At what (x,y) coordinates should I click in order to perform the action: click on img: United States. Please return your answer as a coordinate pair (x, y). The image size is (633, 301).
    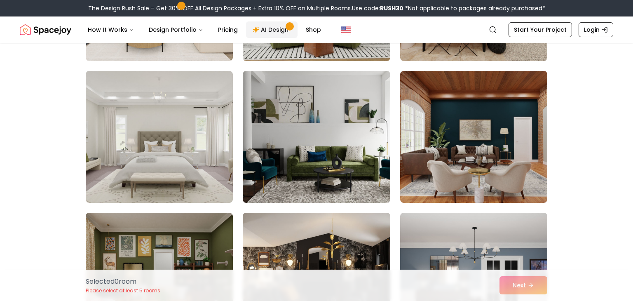
    Looking at the image, I should click on (346, 30).